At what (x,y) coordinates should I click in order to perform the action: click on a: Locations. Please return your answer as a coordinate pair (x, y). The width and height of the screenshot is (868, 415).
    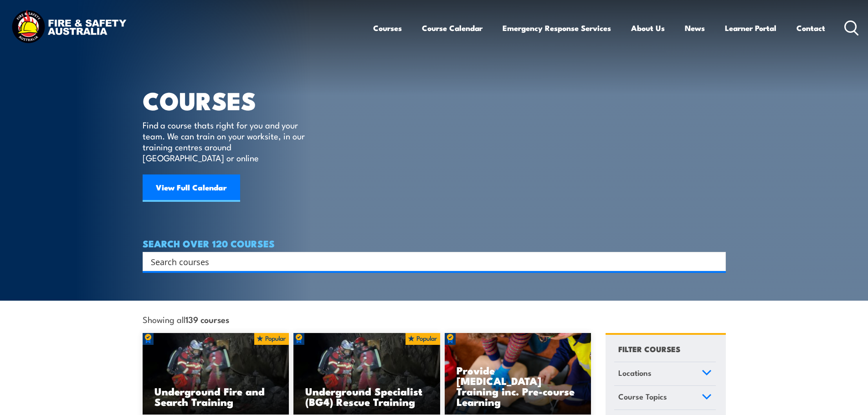
    Looking at the image, I should click on (664, 374).